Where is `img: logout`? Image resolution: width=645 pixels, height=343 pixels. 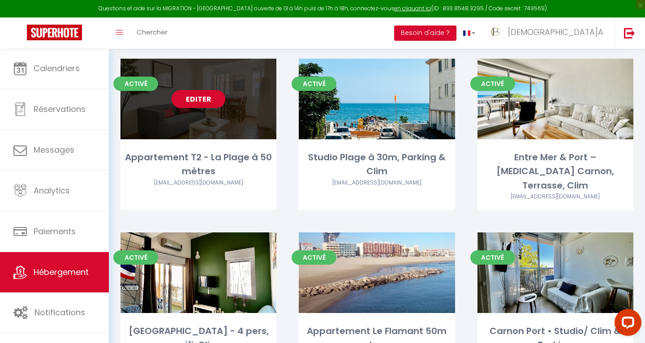 img: logout is located at coordinates (629, 33).